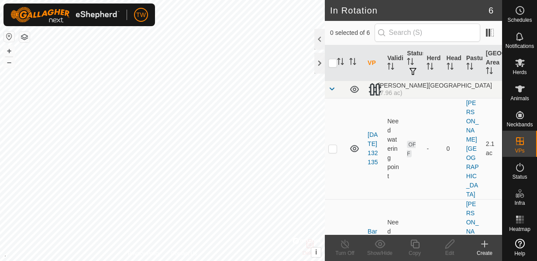 The height and width of the screenshot is (261, 537). Describe the element at coordinates (390, 93) in the screenshot. I see `span: (7.96 ac)` at that location.